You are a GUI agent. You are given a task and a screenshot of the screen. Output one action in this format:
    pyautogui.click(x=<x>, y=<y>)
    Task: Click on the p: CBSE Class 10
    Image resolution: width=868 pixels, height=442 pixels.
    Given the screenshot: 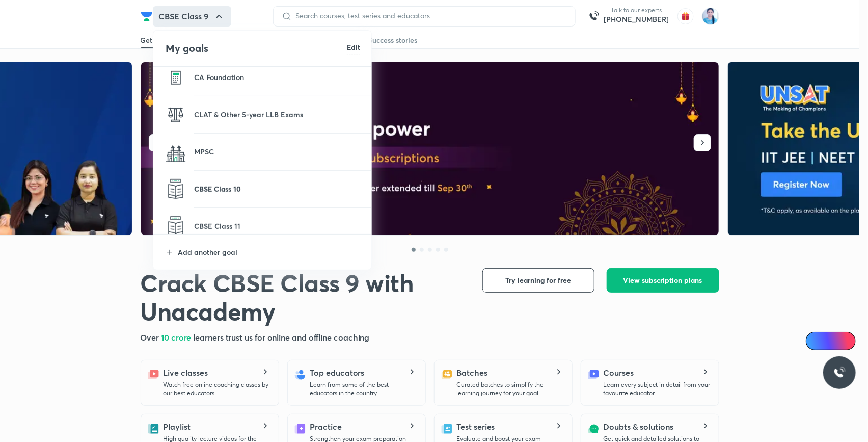 What is the action you would take?
    pyautogui.click(x=277, y=188)
    